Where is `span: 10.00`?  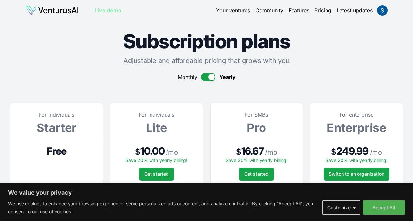
span: 10.00 is located at coordinates (152, 151).